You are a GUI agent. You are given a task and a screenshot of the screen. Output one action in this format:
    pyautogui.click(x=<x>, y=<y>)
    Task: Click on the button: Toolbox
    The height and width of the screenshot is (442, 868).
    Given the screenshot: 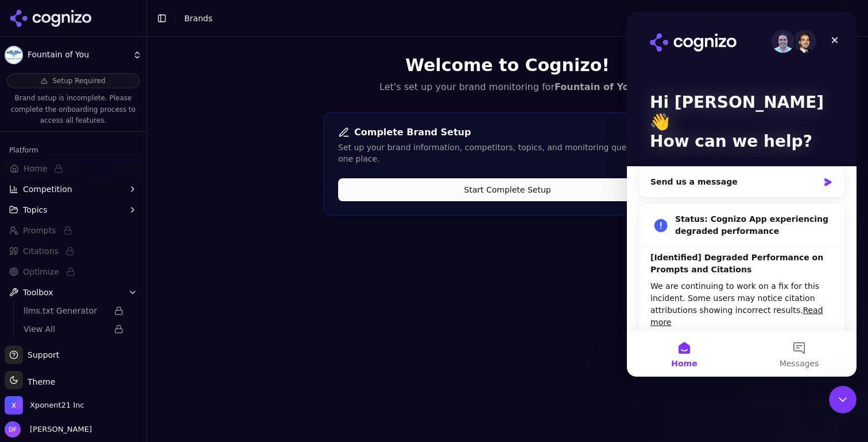 What is the action you would take?
    pyautogui.click(x=73, y=293)
    